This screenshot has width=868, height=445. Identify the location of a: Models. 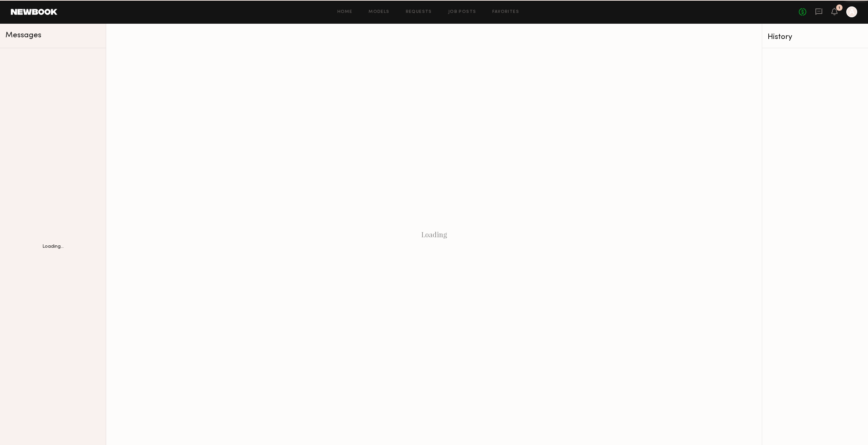
(378, 12).